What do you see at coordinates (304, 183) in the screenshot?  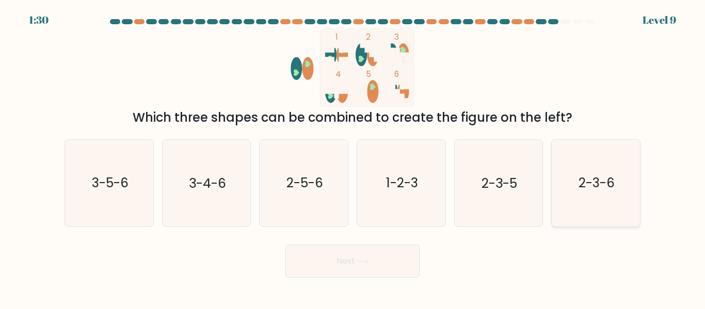 I see `text: 2-5-6` at bounding box center [304, 183].